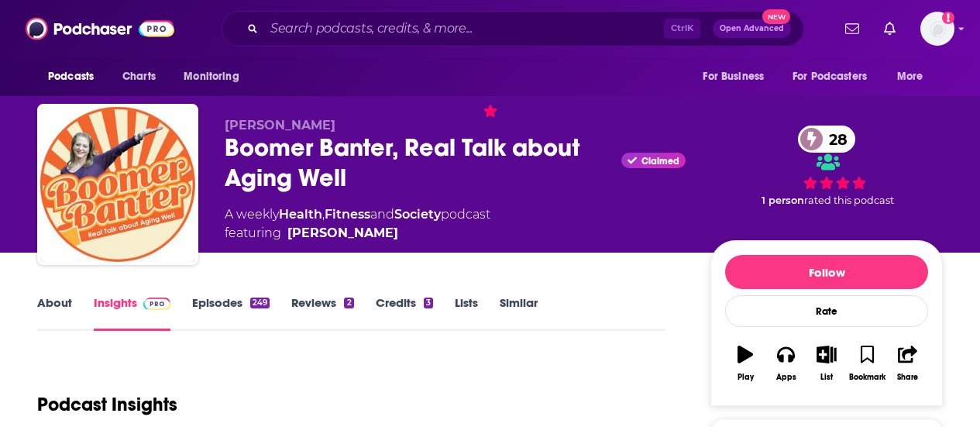 The width and height of the screenshot is (980, 427). Describe the element at coordinates (752, 29) in the screenshot. I see `span: Open Advanced` at that location.